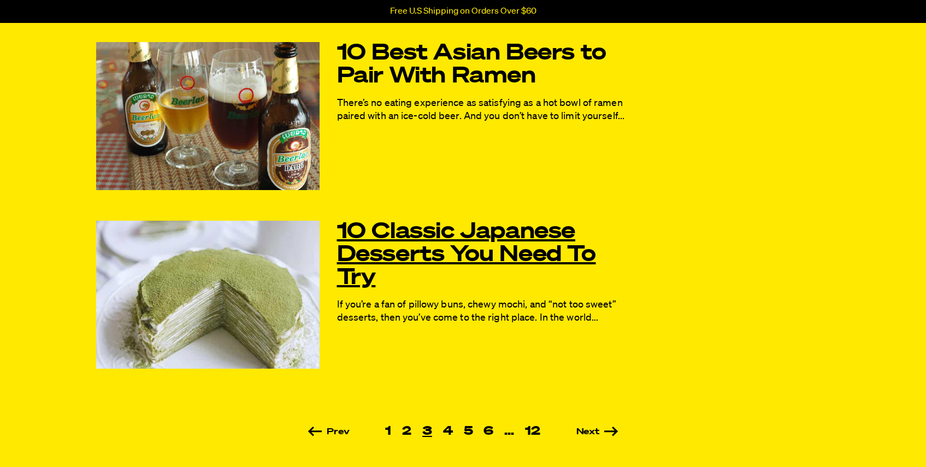 The height and width of the screenshot is (467, 926). What do you see at coordinates (343, 432) in the screenshot?
I see `a: Prev` at bounding box center [343, 432].